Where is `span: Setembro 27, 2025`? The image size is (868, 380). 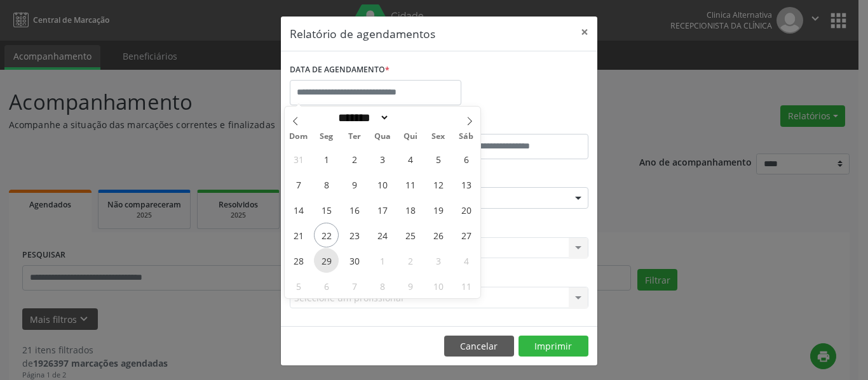
span: Setembro 27, 2025 is located at coordinates (465, 235).